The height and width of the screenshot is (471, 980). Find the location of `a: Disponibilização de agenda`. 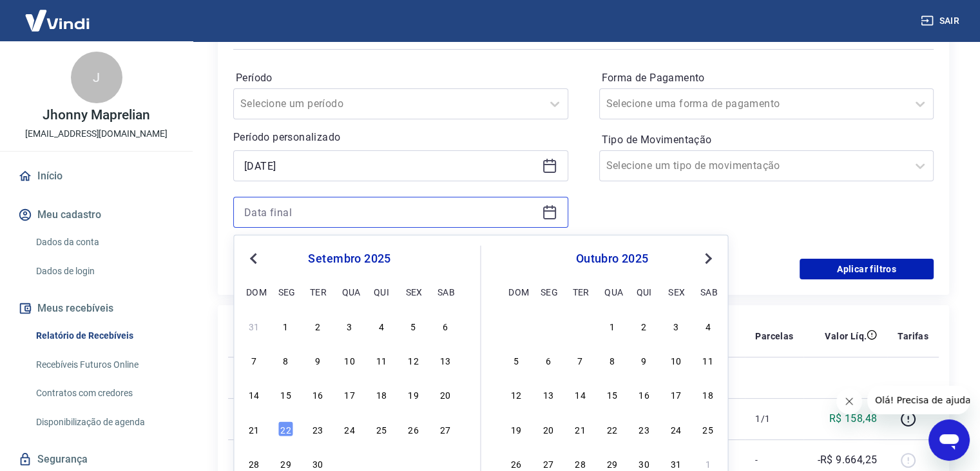

a: Disponibilização de agenda is located at coordinates (104, 422).